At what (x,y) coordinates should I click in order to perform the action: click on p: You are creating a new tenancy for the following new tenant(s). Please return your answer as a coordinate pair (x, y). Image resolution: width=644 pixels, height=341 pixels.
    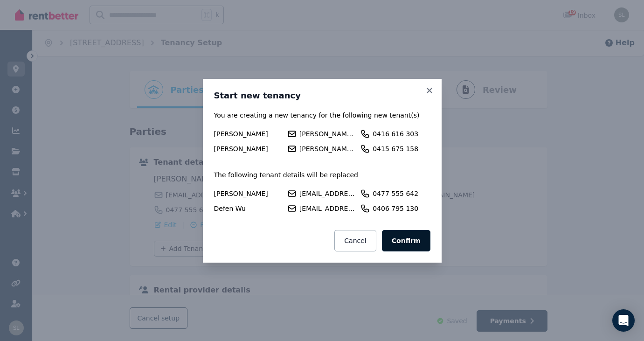
    Looking at the image, I should click on (322, 115).